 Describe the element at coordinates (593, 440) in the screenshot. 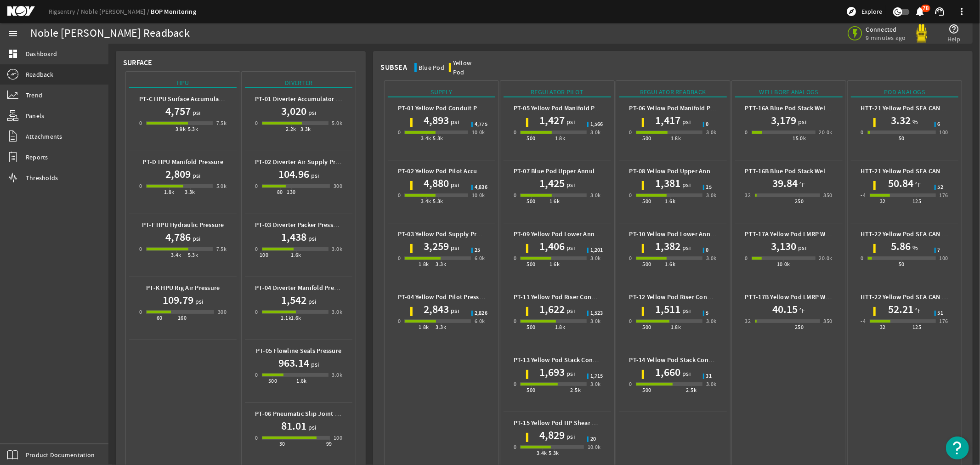

I see `span: 20` at that location.